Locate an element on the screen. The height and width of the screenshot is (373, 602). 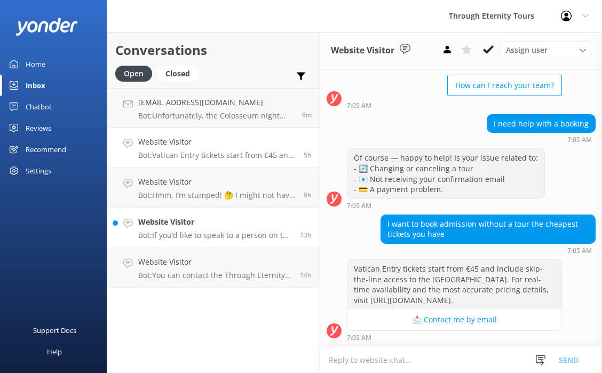
p: Bot: Unfortunately, the Colosseum night access is currently prohibited by the Colosseum Managemen... is located at coordinates (216, 116).